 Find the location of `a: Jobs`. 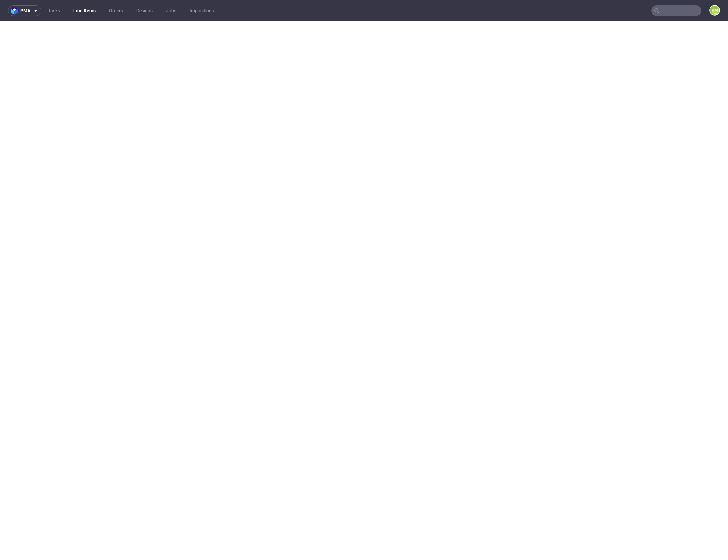

a: Jobs is located at coordinates (171, 11).